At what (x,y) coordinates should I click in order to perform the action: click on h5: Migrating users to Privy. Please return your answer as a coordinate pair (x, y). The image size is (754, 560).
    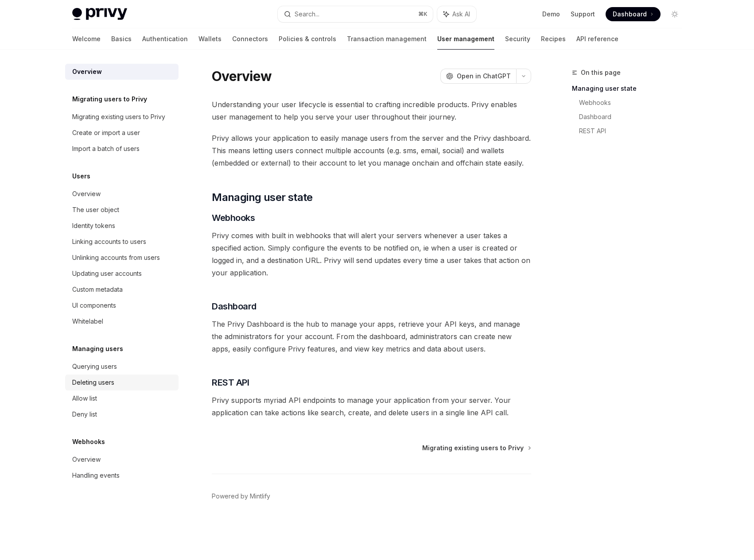
    Looking at the image, I should click on (110, 99).